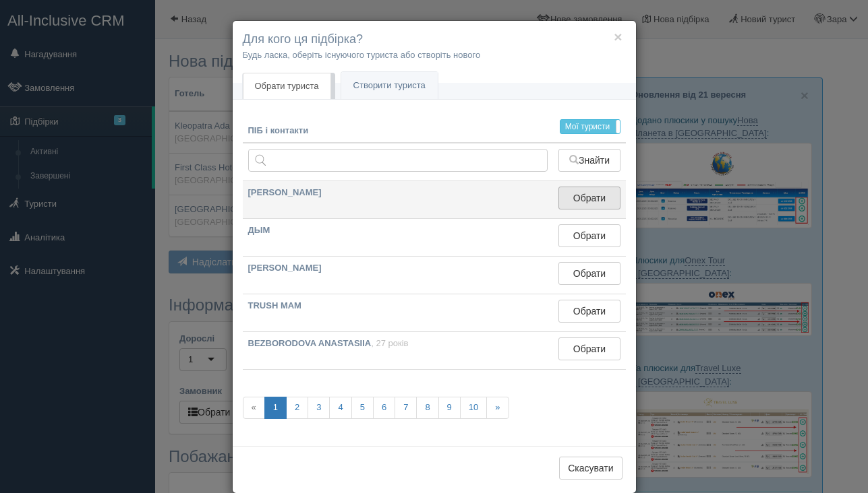 This screenshot has height=493, width=868. Describe the element at coordinates (389, 86) in the screenshot. I see `a: Створити туриста` at that location.